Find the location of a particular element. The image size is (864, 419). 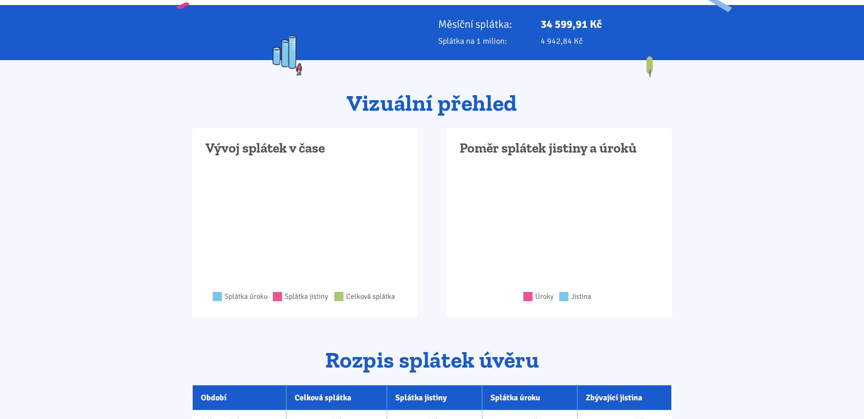

th: Období is located at coordinates (239, 397).